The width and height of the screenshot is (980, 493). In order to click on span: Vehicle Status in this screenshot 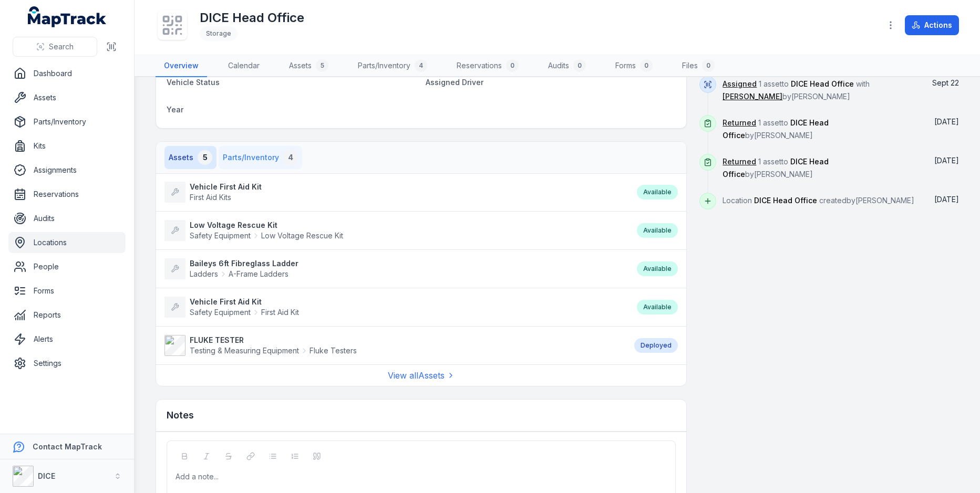, I will do `click(193, 82)`.